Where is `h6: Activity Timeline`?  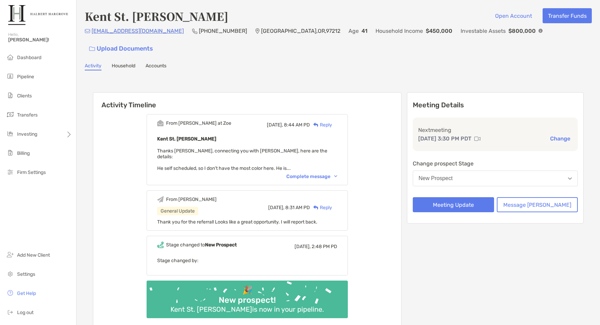
h6: Activity Timeline is located at coordinates (247, 101).